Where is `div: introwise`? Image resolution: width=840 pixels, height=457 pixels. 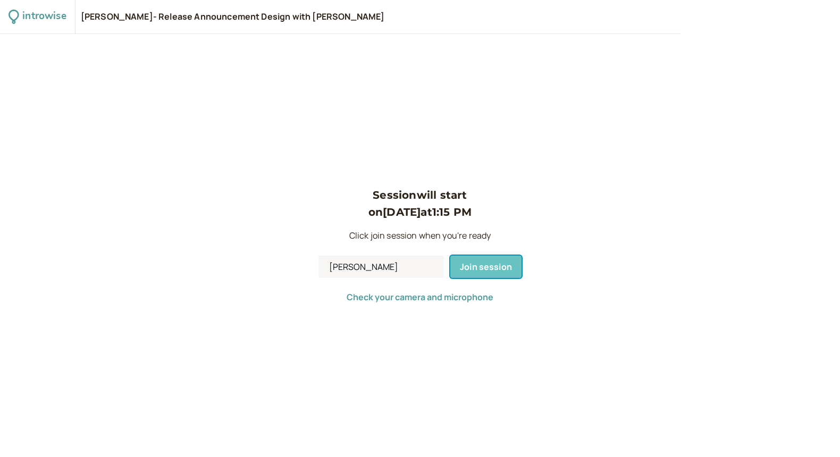
div: introwise is located at coordinates (44, 16).